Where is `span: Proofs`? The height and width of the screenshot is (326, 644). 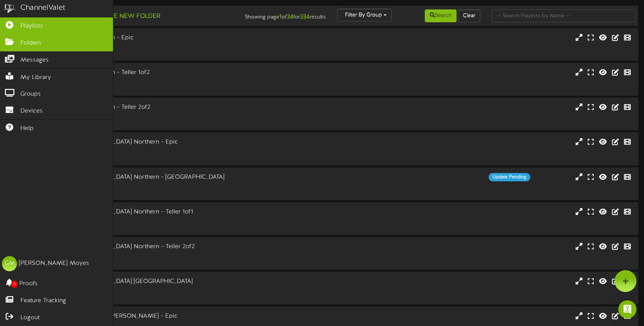
span: Proofs is located at coordinates (29, 284).